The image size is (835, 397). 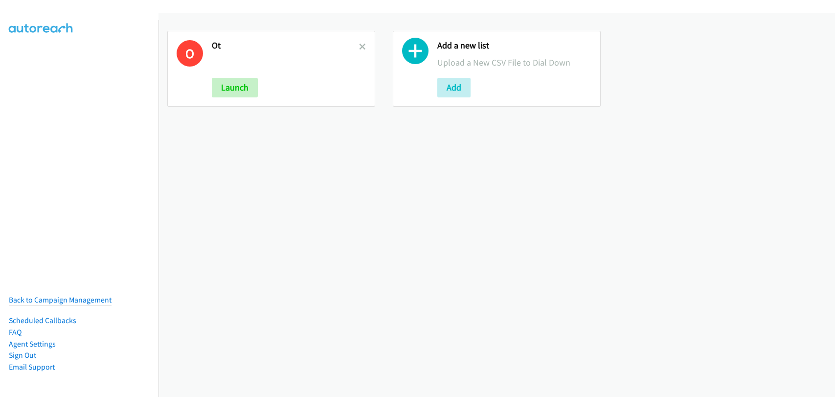 I want to click on h2: Ot, so click(x=285, y=45).